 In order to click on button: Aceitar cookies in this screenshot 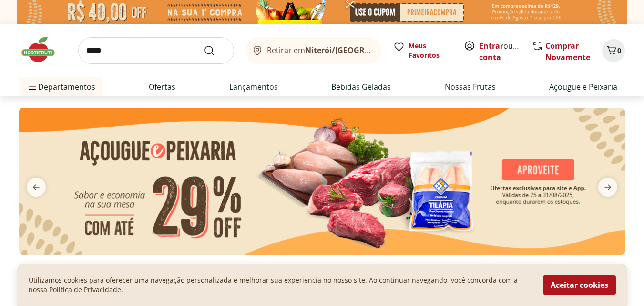, I will do `click(579, 284)`.